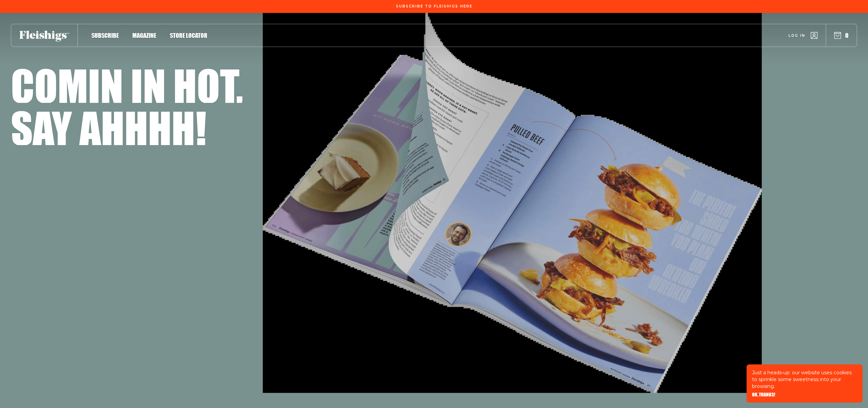  Describe the element at coordinates (763, 395) in the screenshot. I see `button: OK, THANKS!` at that location.